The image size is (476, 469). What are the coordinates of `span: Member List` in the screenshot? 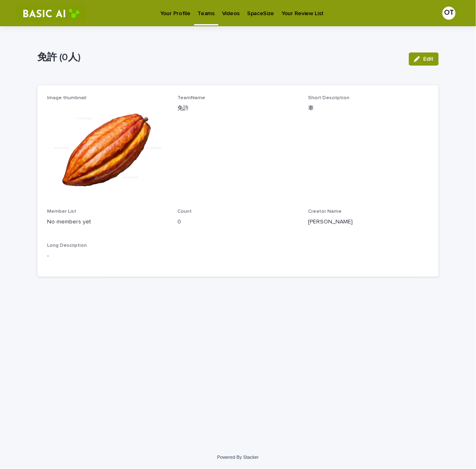 It's located at (61, 212).